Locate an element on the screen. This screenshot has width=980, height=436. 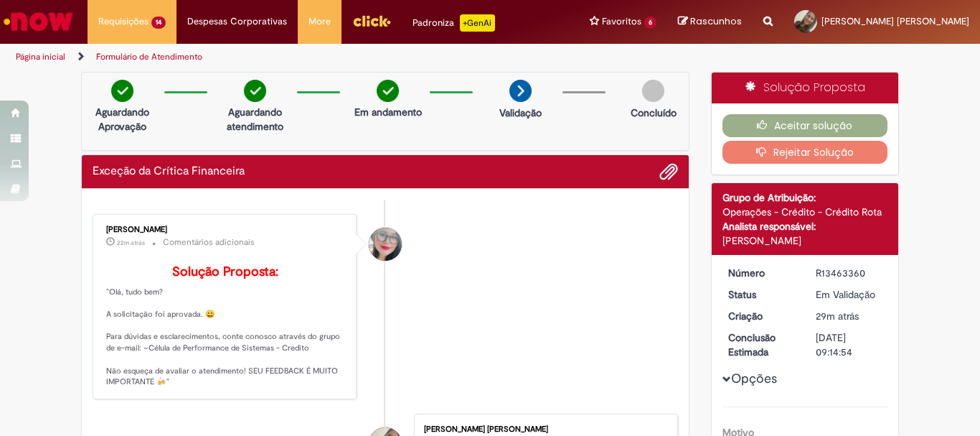
a: Formulário de Atendimento is located at coordinates (150, 57).